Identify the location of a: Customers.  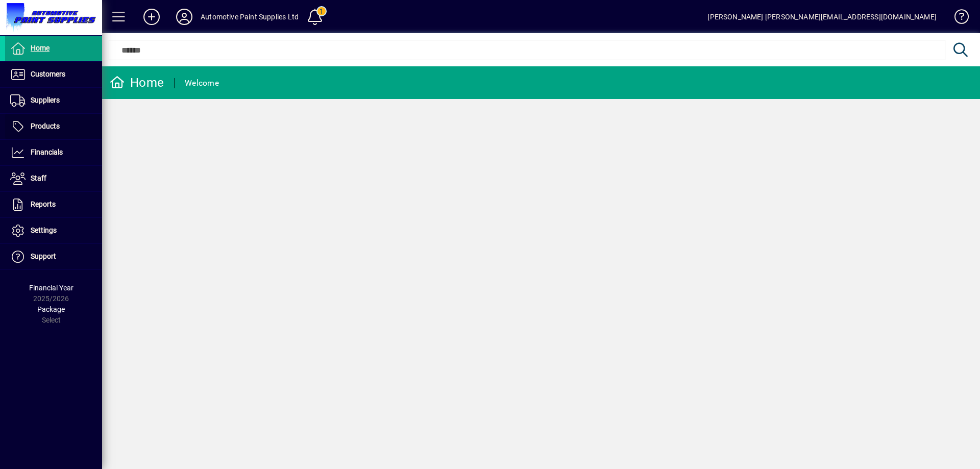
(54, 75).